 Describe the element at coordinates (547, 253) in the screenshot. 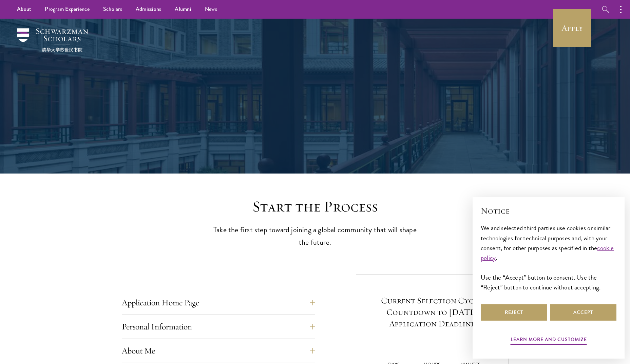

I see `a: cookie policy` at that location.